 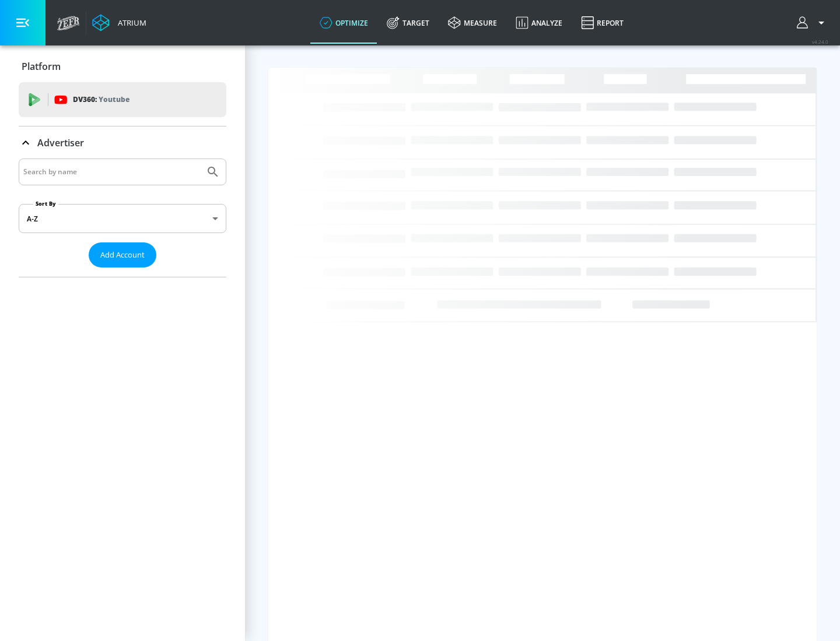 I want to click on p: Advertiser, so click(x=61, y=143).